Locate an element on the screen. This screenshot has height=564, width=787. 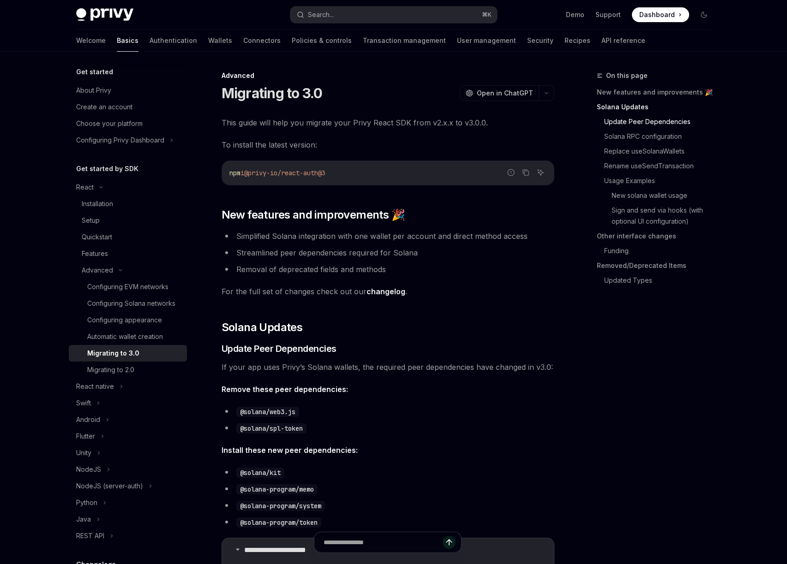
button: Search...⌘K is located at coordinates (394, 15).